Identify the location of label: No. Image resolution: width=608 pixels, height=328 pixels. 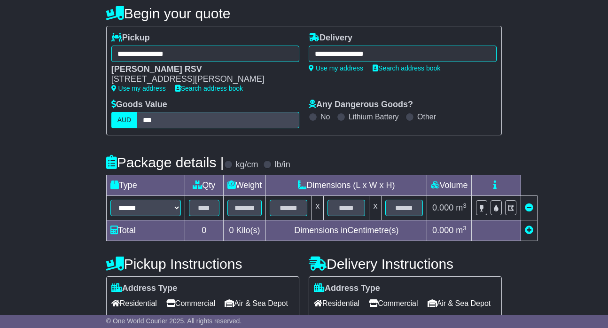
(325, 116).